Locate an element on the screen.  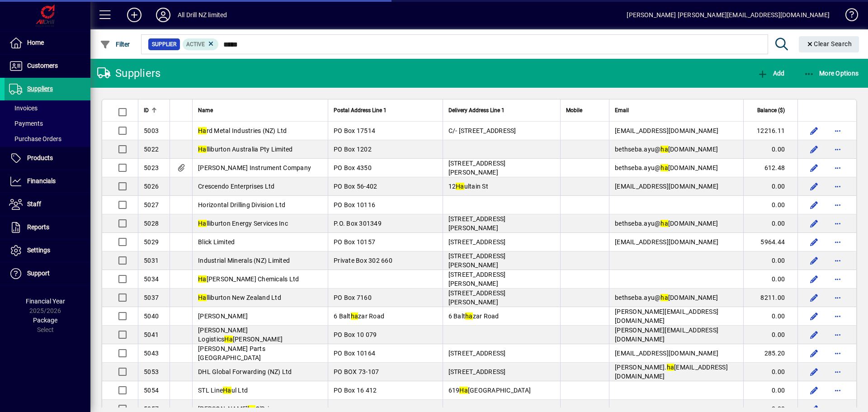
button: Profile is located at coordinates (163, 15).